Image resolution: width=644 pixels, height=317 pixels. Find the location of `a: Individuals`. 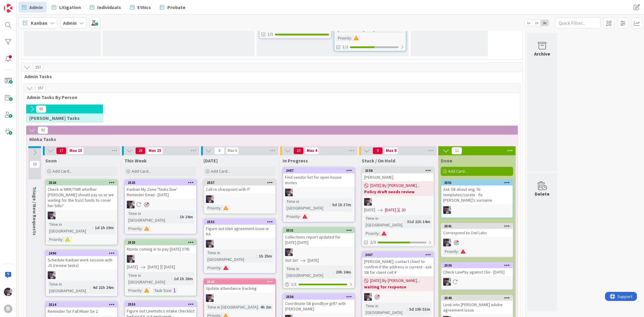

a: Individuals is located at coordinates (105, 7).